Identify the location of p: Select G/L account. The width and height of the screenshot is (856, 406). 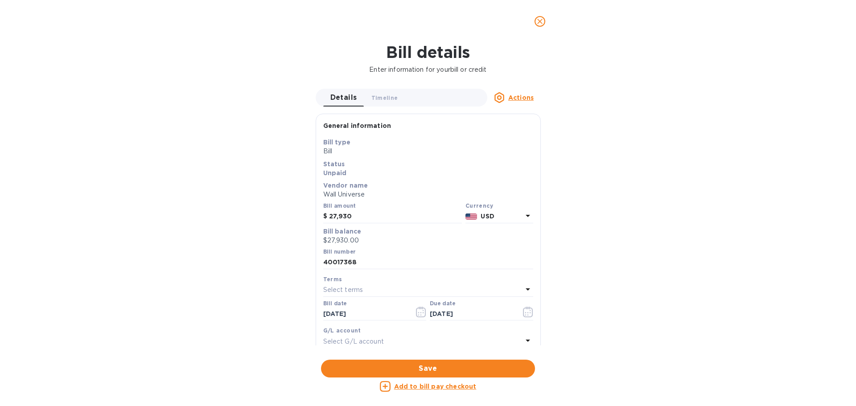
(353, 341).